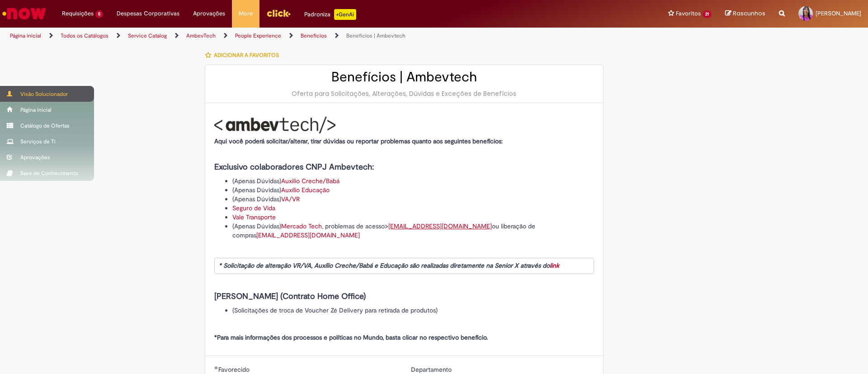 The height and width of the screenshot is (374, 868). Describe the element at coordinates (234, 370) in the screenshot. I see `span: Necessários - Favorecido` at that location.